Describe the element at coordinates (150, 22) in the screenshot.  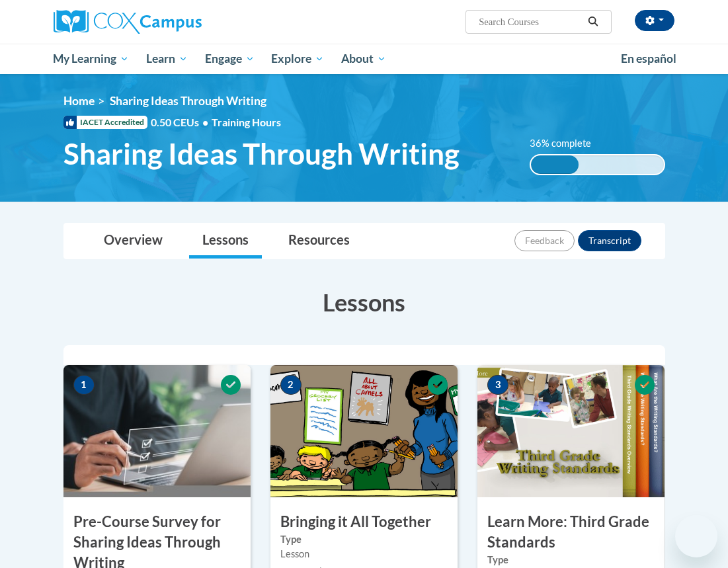
I see `a: Cox Campus` at that location.